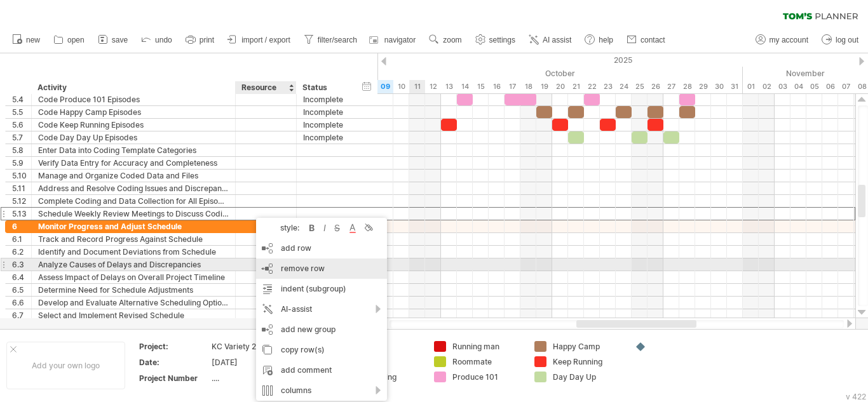 The width and height of the screenshot is (868, 402). I want to click on span: contact, so click(653, 40).